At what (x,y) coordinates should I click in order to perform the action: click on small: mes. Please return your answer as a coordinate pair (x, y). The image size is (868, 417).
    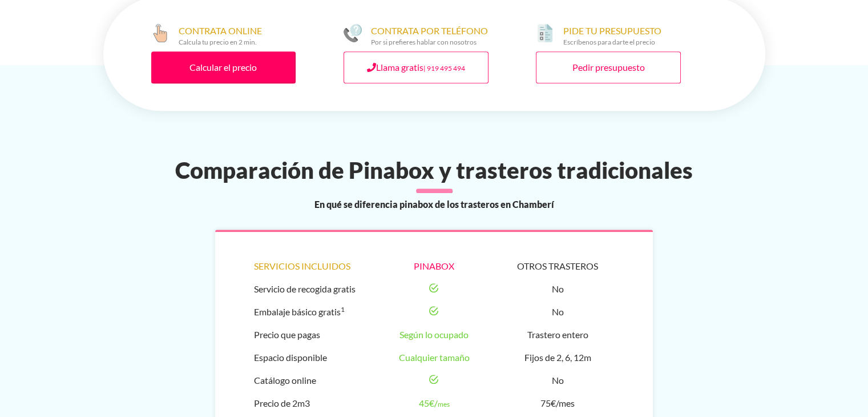
    Looking at the image, I should click on (443, 404).